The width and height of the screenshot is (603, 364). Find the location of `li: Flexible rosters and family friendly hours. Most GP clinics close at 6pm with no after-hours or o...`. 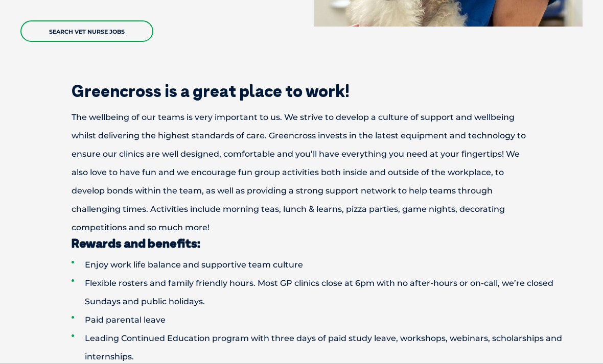

li: Flexible rosters and family friendly hours. Most GP clinics close at 6pm with no after-hours or o... is located at coordinates (319, 292).